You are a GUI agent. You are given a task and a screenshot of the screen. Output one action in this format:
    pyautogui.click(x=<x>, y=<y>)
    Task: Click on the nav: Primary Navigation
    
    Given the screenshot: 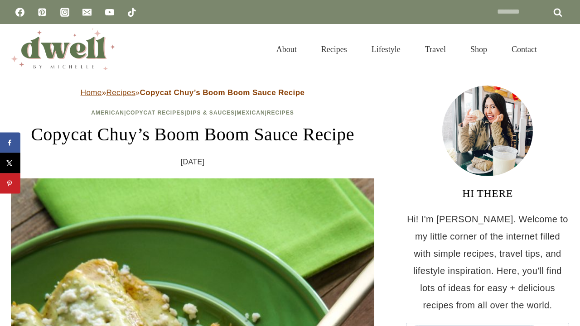 What is the action you would take?
    pyautogui.click(x=406, y=49)
    